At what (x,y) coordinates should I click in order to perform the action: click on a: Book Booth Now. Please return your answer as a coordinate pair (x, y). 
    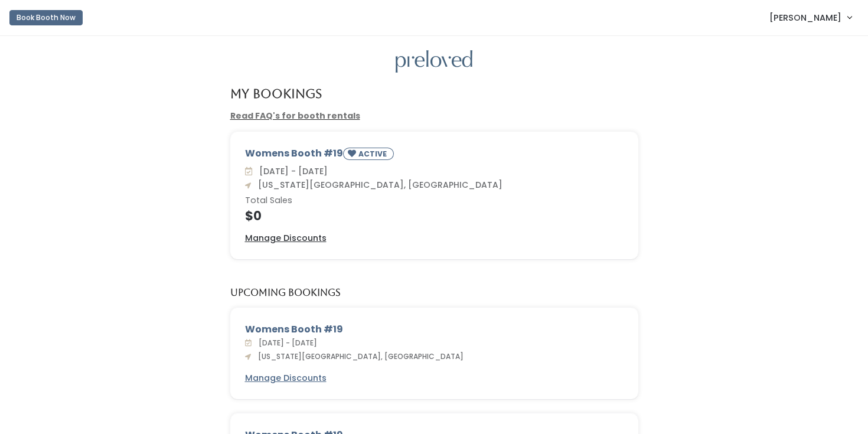
    Looking at the image, I should click on (46, 18).